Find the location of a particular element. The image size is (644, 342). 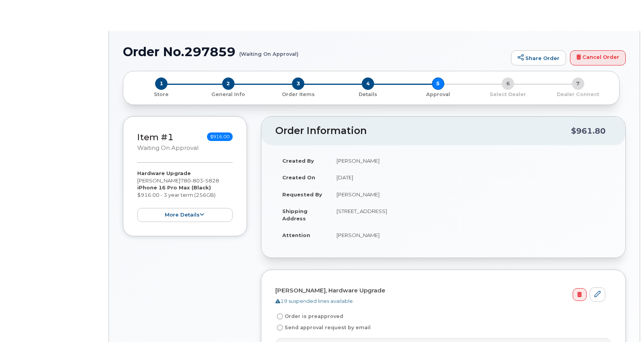

strong: Created On is located at coordinates (299, 177).